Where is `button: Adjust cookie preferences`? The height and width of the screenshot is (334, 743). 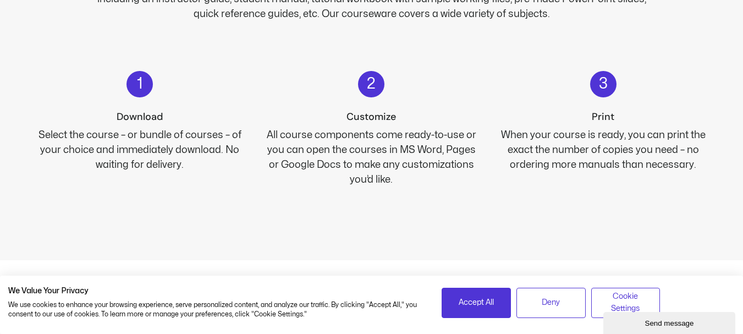 button: Adjust cookie preferences is located at coordinates (626, 302).